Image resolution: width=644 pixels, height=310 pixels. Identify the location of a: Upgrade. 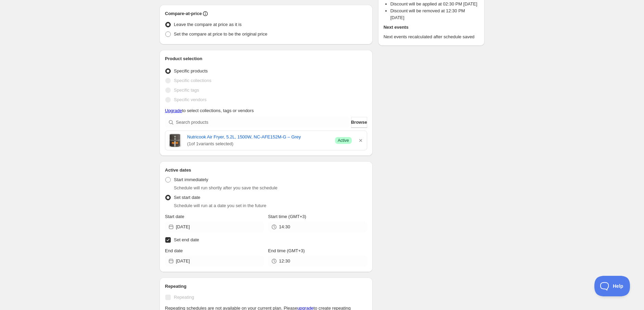
(174, 110).